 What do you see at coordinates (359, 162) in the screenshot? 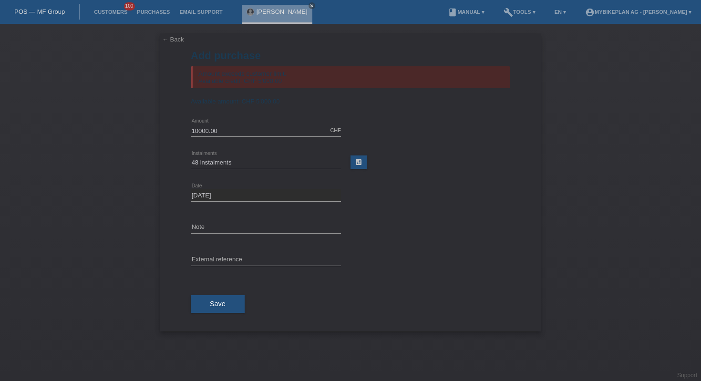
I see `i: calculate` at bounding box center [359, 162].